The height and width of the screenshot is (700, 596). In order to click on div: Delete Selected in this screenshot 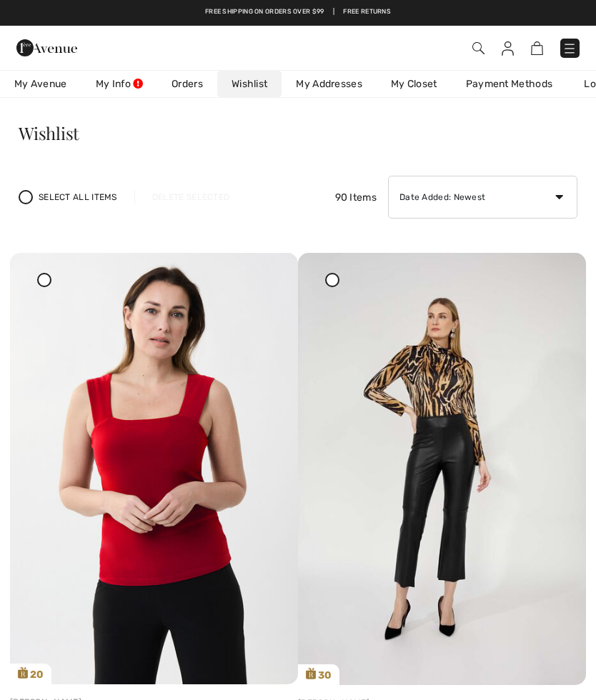, I will do `click(191, 197)`.